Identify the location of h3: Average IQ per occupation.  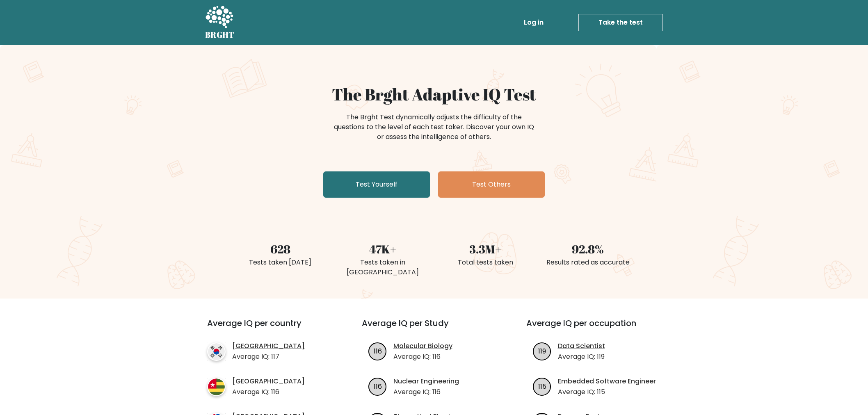
(598, 328).